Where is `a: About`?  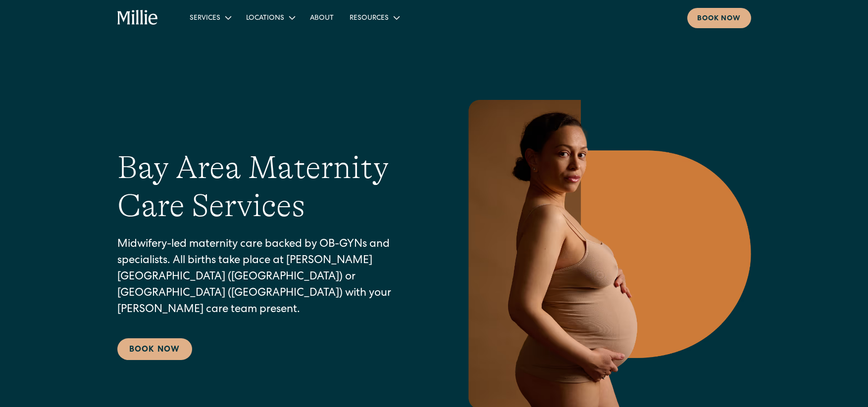 a: About is located at coordinates (322, 17).